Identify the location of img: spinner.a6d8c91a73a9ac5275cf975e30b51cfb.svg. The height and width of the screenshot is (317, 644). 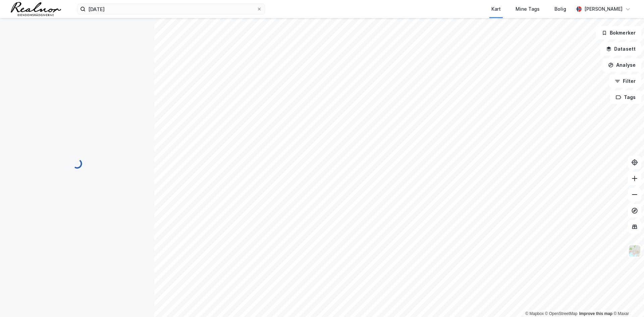
(77, 164).